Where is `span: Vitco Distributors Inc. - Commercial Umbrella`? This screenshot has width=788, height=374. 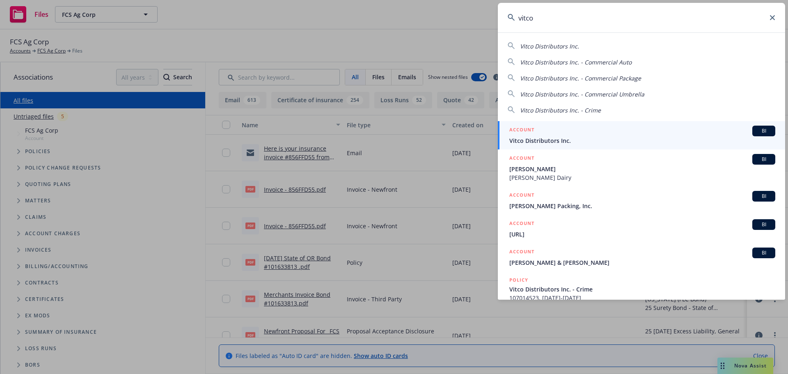 span: Vitco Distributors Inc. - Commercial Umbrella is located at coordinates (582, 94).